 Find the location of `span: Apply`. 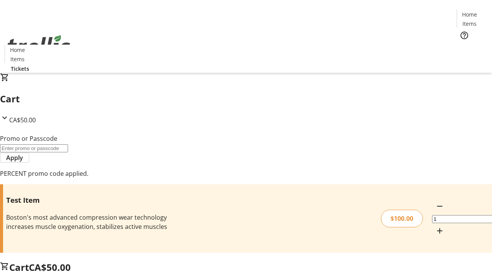

span: Apply is located at coordinates (15, 158).